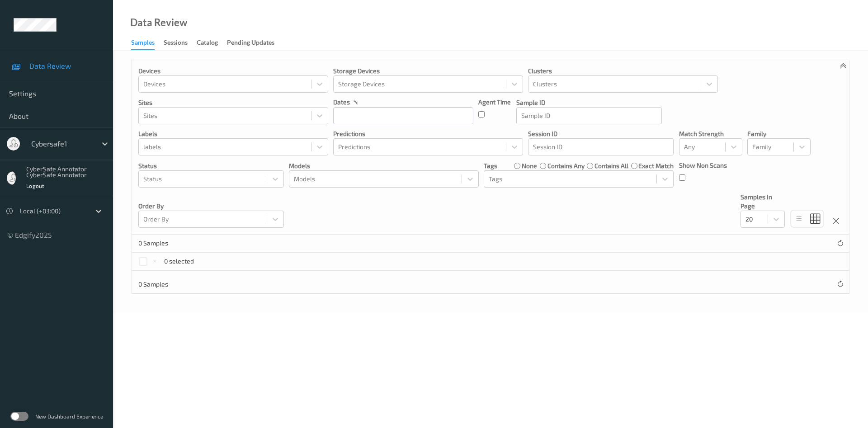  What do you see at coordinates (176, 43) in the screenshot?
I see `div: Sessions` at bounding box center [176, 43].